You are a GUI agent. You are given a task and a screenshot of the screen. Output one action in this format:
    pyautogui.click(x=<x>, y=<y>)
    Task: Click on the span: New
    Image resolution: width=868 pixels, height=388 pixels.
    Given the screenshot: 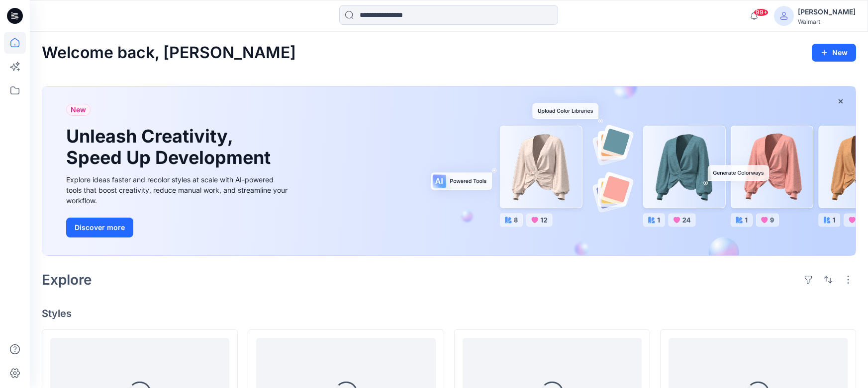 What is the action you would take?
    pyautogui.click(x=78, y=110)
    